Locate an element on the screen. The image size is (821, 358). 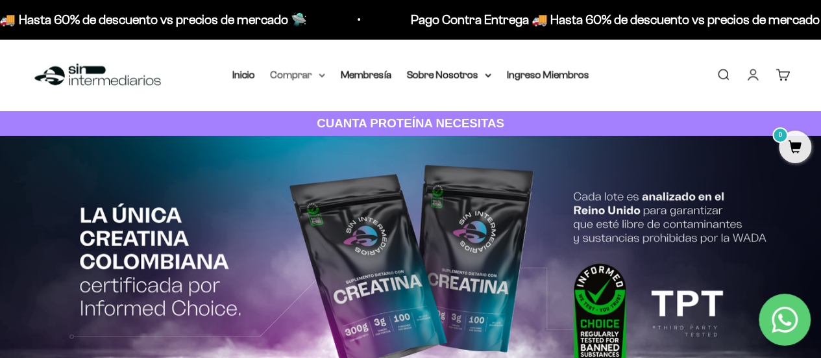
summary: Sobre Nosotros is located at coordinates (449, 75).